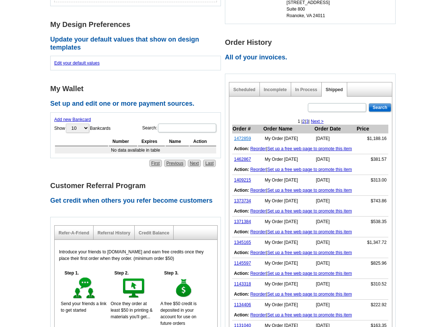  What do you see at coordinates (209, 163) in the screenshot?
I see `a: Last` at bounding box center [209, 163].